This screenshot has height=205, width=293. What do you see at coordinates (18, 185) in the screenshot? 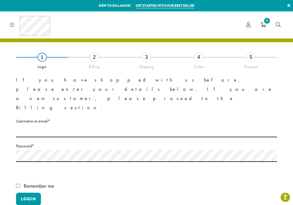
I see `input: Remember me` at bounding box center [18, 185].